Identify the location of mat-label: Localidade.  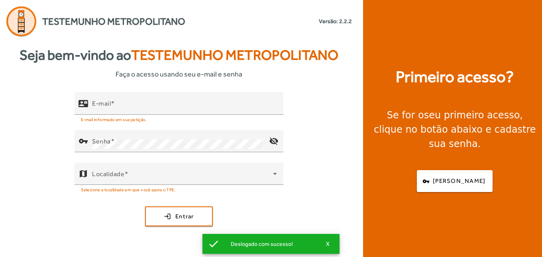
(108, 174).